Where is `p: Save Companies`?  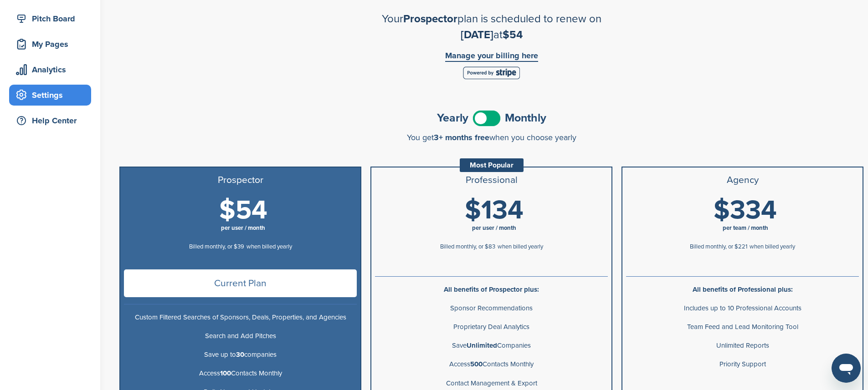 p: Save Companies is located at coordinates (491, 346).